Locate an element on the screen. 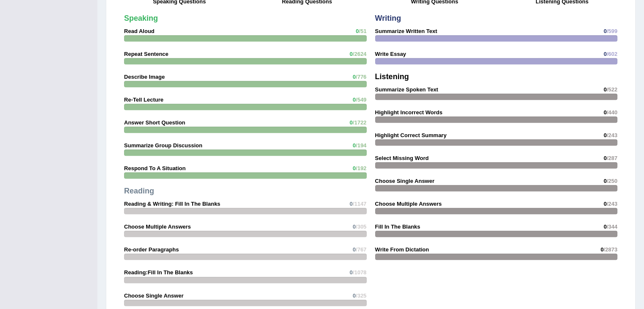 The width and height of the screenshot is (644, 309). span: /305 is located at coordinates (361, 226).